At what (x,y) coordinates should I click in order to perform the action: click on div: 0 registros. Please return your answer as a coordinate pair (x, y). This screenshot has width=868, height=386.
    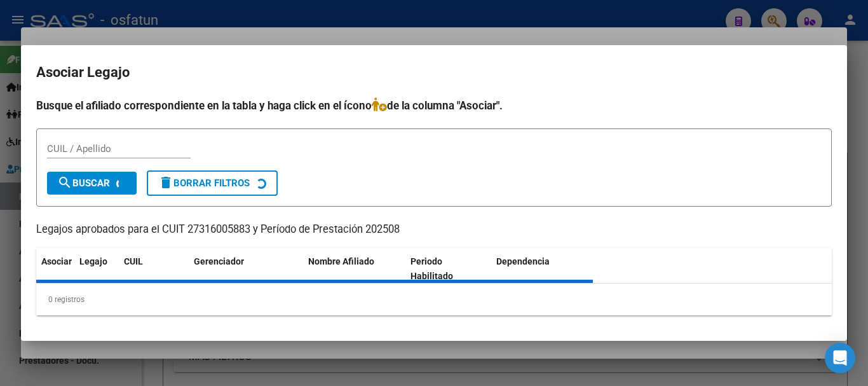
    Looking at the image, I should click on (434, 300).